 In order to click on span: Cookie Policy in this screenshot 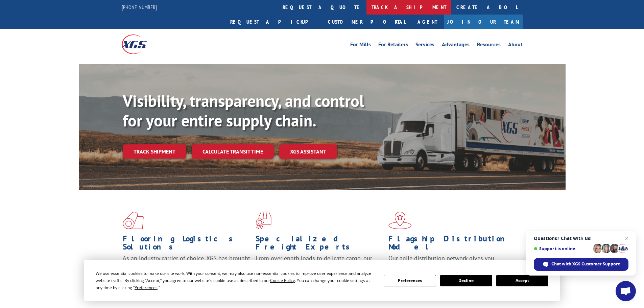, I will do `click(283, 280)`.